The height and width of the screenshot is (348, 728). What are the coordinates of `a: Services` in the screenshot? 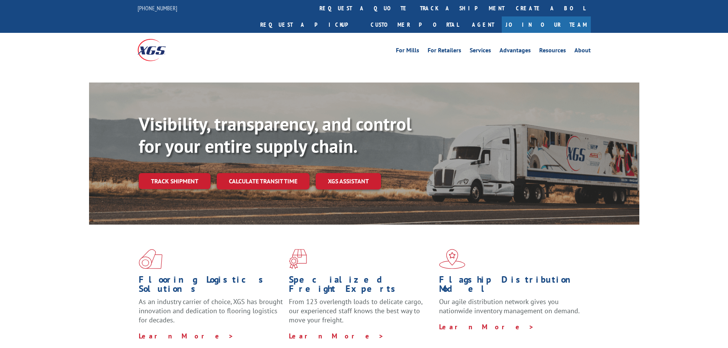 It's located at (480, 52).